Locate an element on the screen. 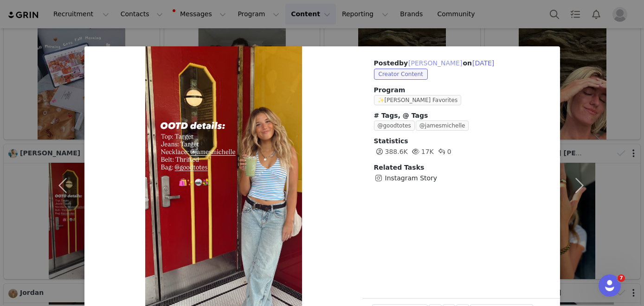  span: 0 is located at coordinates (444, 152).